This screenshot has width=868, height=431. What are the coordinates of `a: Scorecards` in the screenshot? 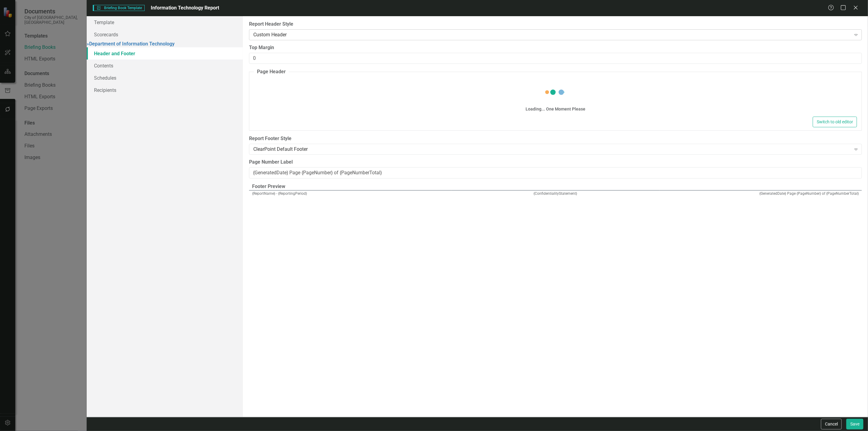 It's located at (165, 34).